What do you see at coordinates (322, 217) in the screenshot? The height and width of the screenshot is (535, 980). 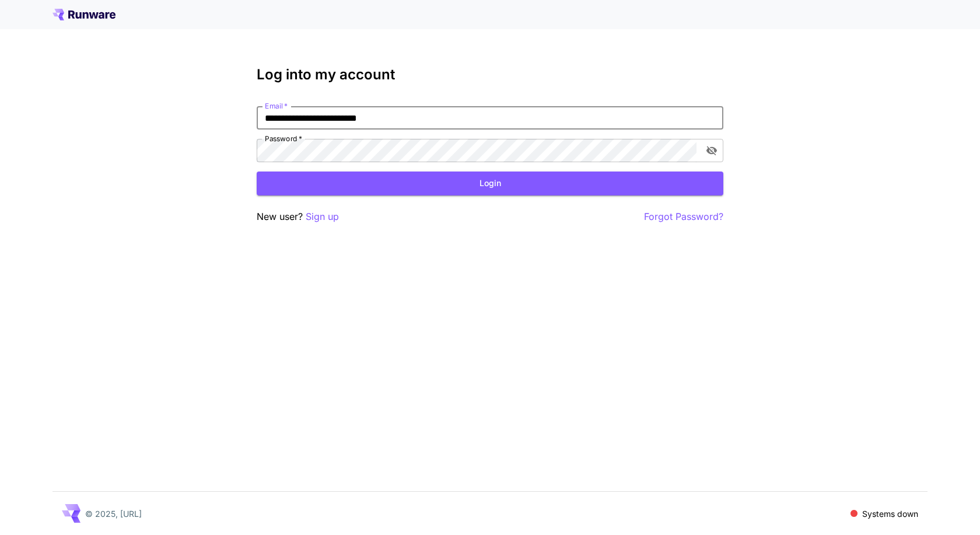 I see `button: Sign up` at bounding box center [322, 217].